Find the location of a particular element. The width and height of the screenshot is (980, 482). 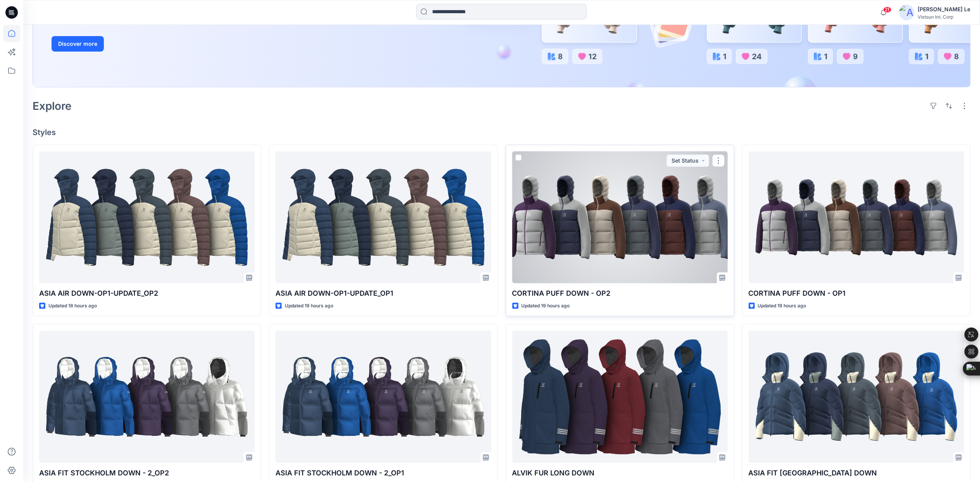

p: Updated 18 hours ago is located at coordinates (73, 306).